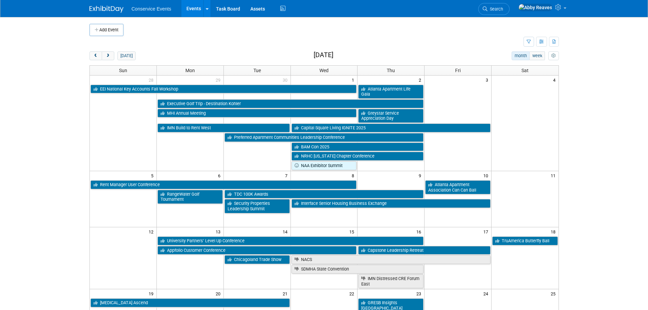  Describe the element at coordinates (151, 9) in the screenshot. I see `span: Conservice Events` at that location.